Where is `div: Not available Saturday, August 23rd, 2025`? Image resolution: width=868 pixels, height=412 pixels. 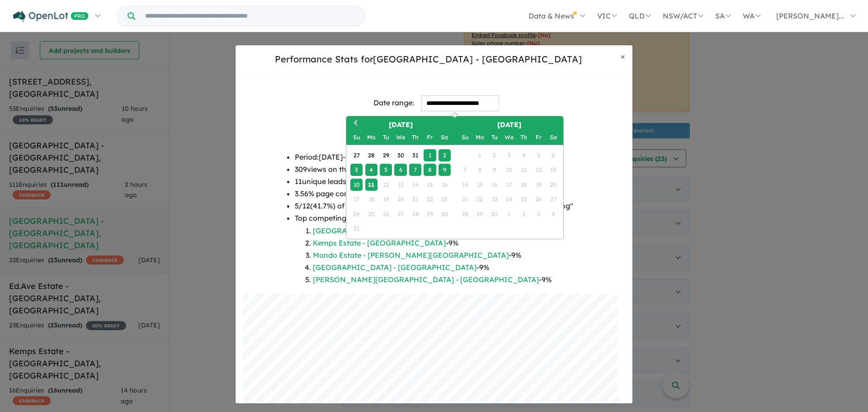
div: Not available Saturday, August 23rd, 2025 is located at coordinates (444, 199).